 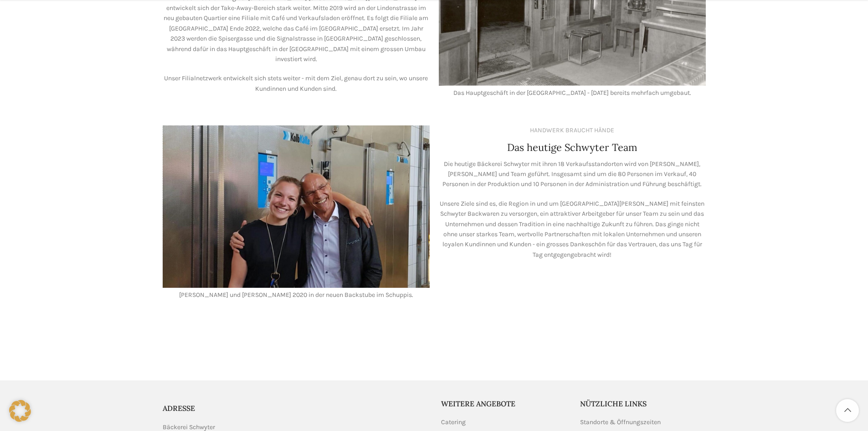 I want to click on a: Catering, so click(x=454, y=422).